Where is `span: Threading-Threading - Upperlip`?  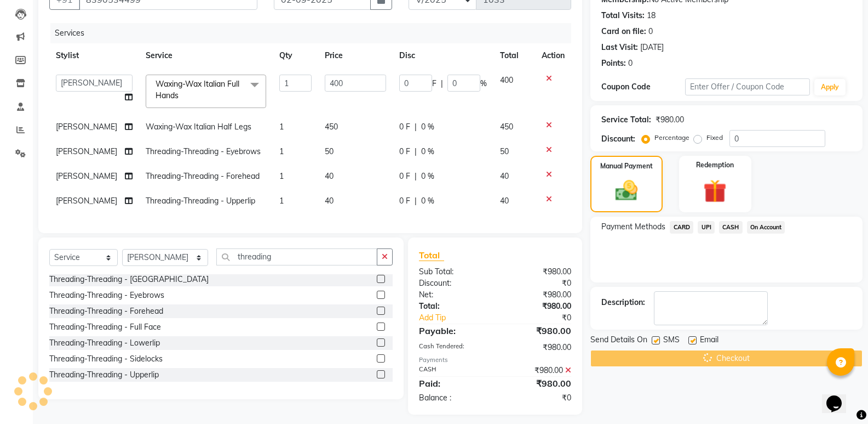
span: Threading-Threading - Upperlip is located at coordinates (200, 201).